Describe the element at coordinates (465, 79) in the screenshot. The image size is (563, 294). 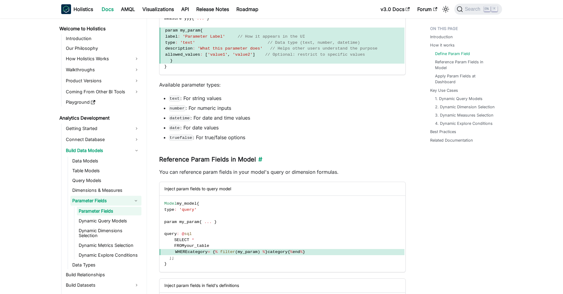
I see `a: Apply Param Fields at Dashboard` at that location.